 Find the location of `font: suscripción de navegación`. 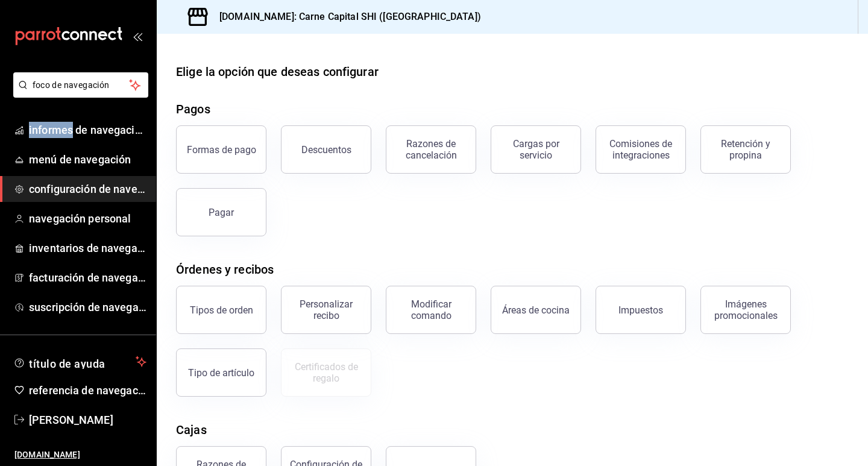

font: suscripción de navegación is located at coordinates (94, 307).